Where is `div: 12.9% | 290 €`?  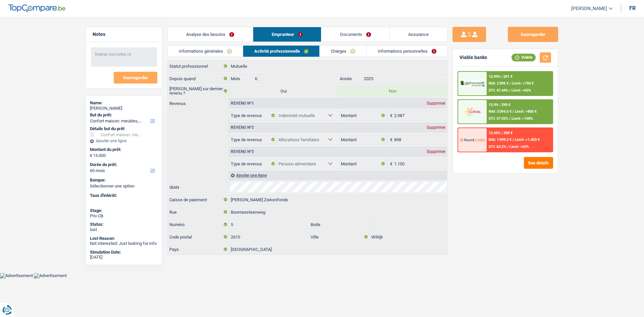
div: 12.9% | 290 € is located at coordinates (499, 105).